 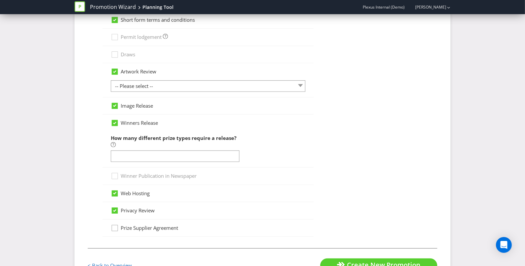 I want to click on div: Planning Tool, so click(x=158, y=7).